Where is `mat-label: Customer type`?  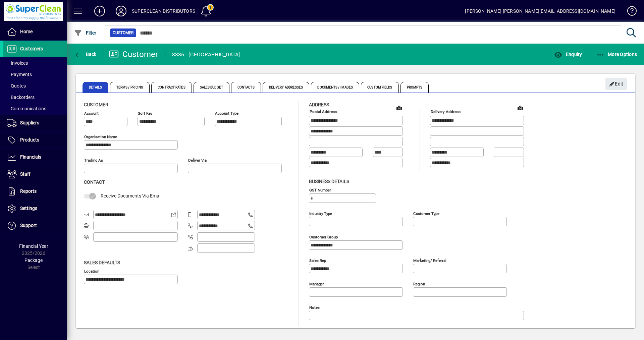
mat-label: Customer type is located at coordinates (426, 213).